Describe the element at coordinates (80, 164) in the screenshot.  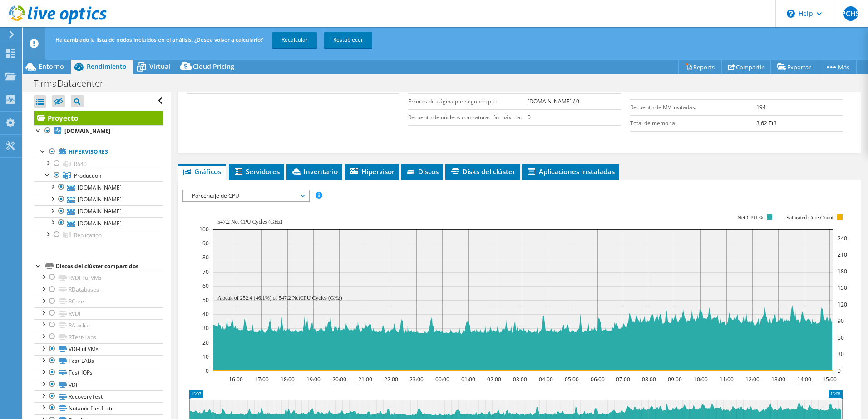
I see `span: R640` at that location.